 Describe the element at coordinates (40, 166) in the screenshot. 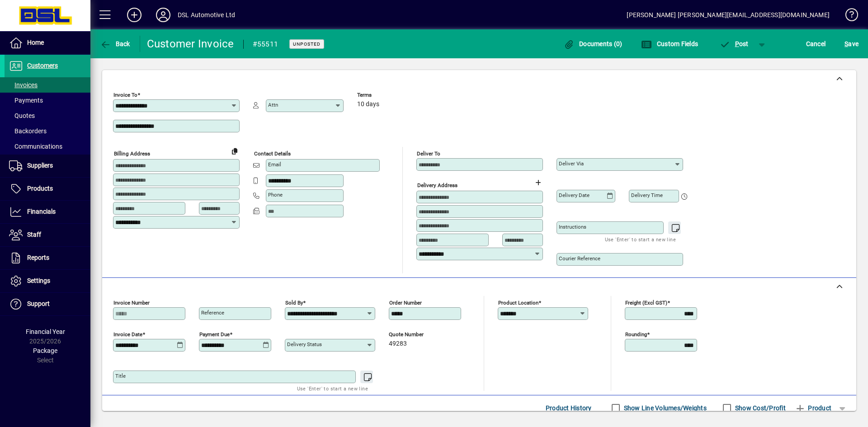

I see `span: Suppliers` at that location.